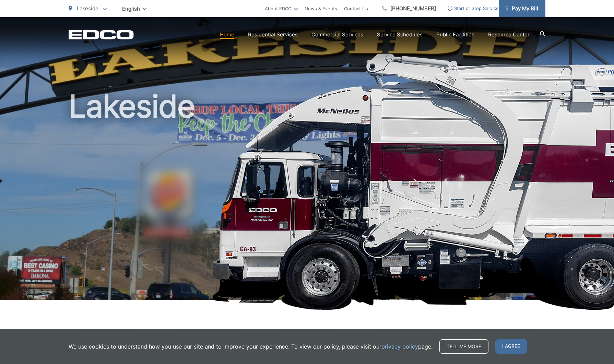 The height and width of the screenshot is (364, 614). I want to click on span: Lakeside, so click(87, 8).